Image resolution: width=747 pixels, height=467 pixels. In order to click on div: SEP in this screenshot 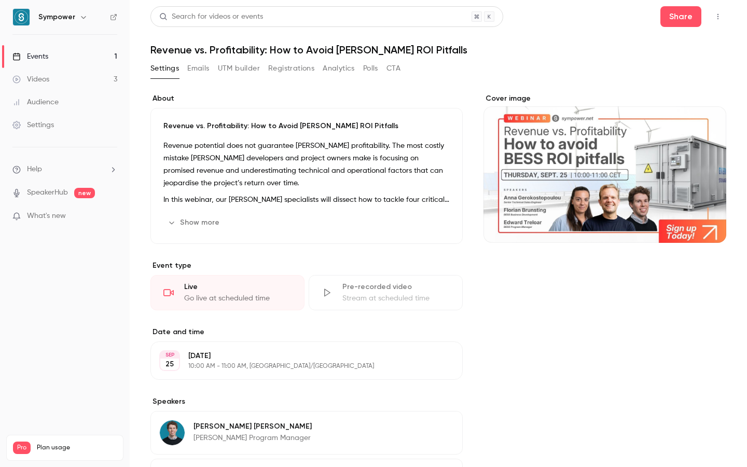, I will do `click(170, 355)`.